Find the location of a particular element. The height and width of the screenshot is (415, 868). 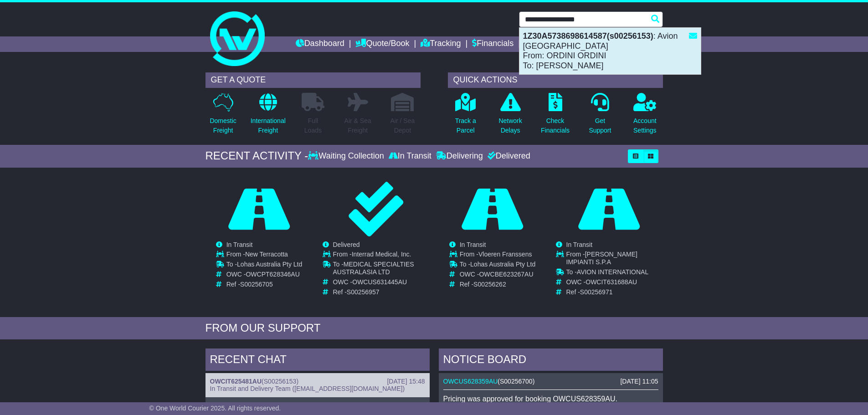

a: AccountSettings is located at coordinates (645, 116).